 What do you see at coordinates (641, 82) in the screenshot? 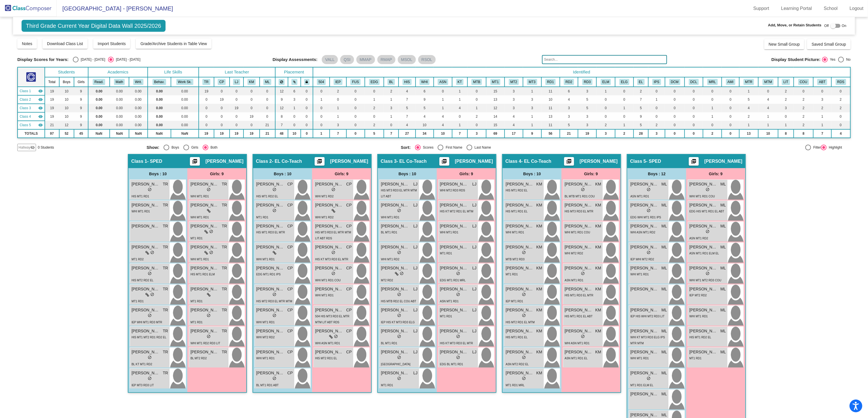
I see `th: EL Active` at bounding box center [641, 82].